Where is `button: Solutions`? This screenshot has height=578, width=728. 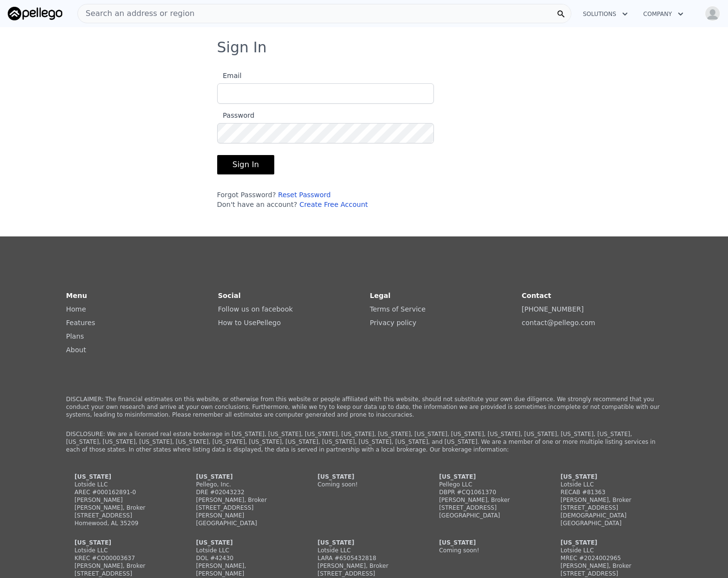
button: Solutions is located at coordinates (605, 14).